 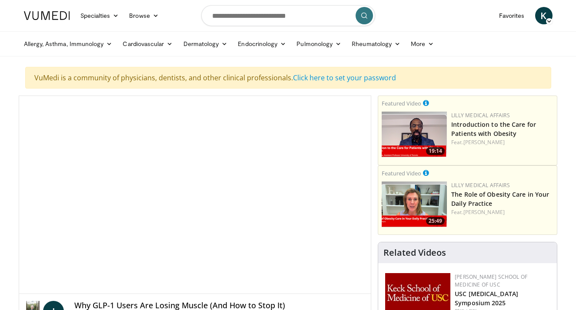 I want to click on img: acc2e291-ced4-4dd5-b17b-d06994da28f3.png.150x105_q85_crop-smart_upscale.png, so click(x=414, y=134).